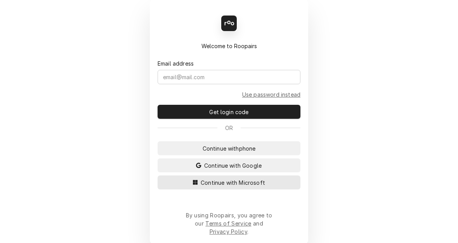  What do you see at coordinates (229, 128) in the screenshot?
I see `div: Or` at bounding box center [229, 128].